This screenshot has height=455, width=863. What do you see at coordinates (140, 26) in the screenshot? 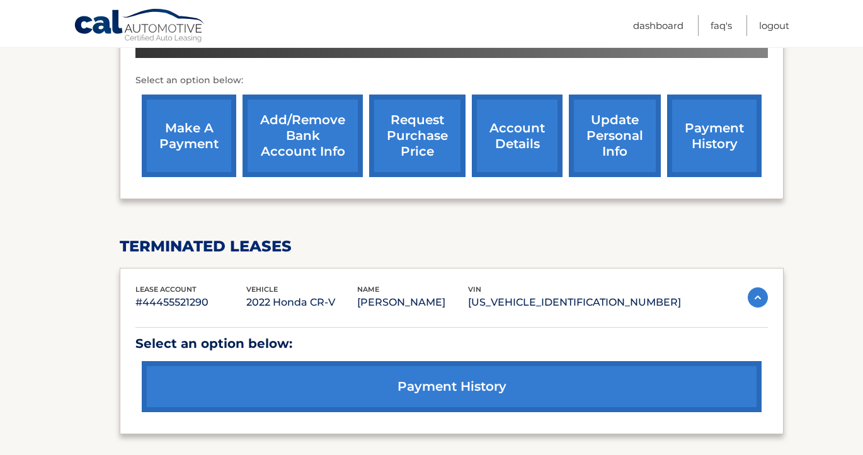
I see `a: Cal Automotive` at bounding box center [140, 26].